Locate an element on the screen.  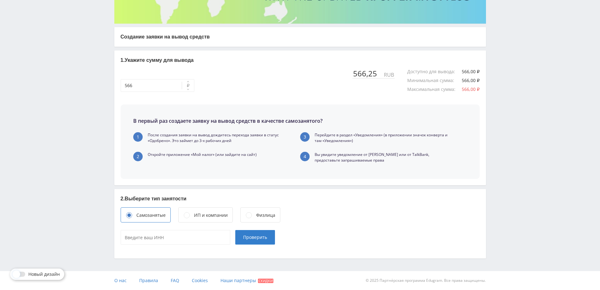
button: Проверить is located at coordinates (255, 237).